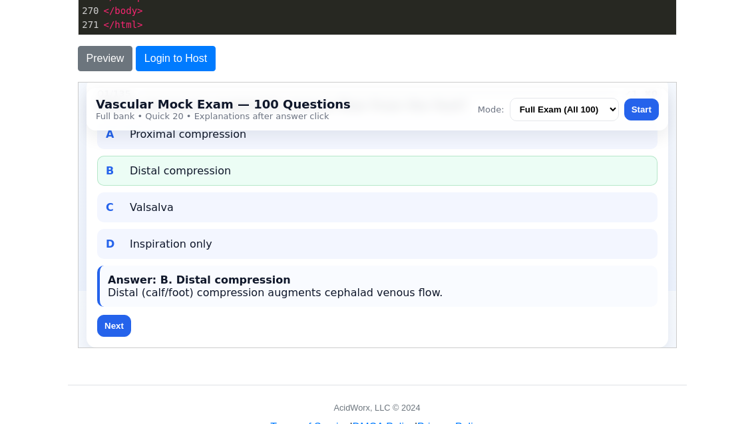  What do you see at coordinates (126, 11) in the screenshot?
I see `span: body` at bounding box center [126, 11].